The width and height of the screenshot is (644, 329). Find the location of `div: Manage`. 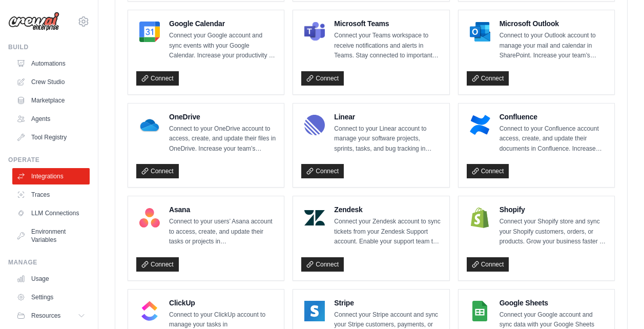

div: Manage is located at coordinates (49, 263).